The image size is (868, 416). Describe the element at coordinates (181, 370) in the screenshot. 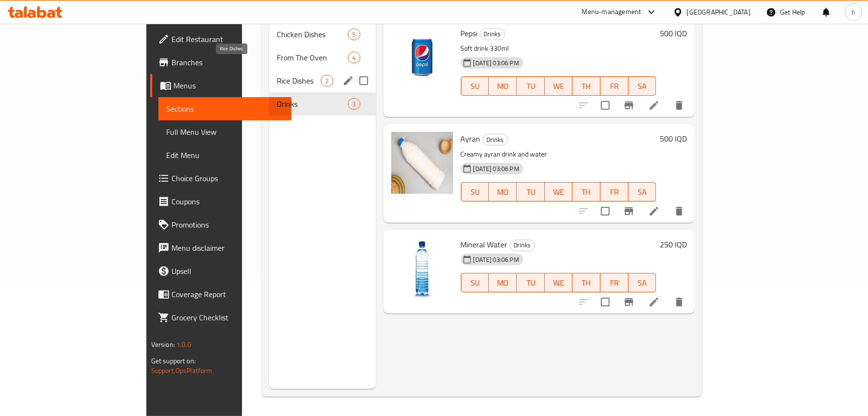

I see `a: Support.OpsPlatform` at that location.